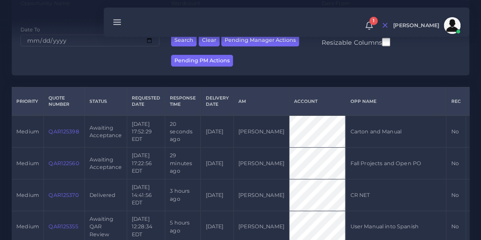 The height and width of the screenshot is (240, 481). Describe the element at coordinates (183, 164) in the screenshot. I see `td: 29 minutes ago` at that location.